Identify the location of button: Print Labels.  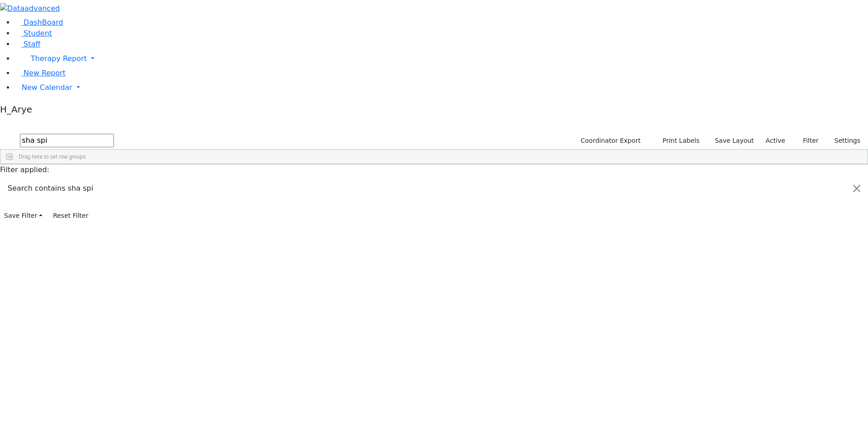
(677, 141).